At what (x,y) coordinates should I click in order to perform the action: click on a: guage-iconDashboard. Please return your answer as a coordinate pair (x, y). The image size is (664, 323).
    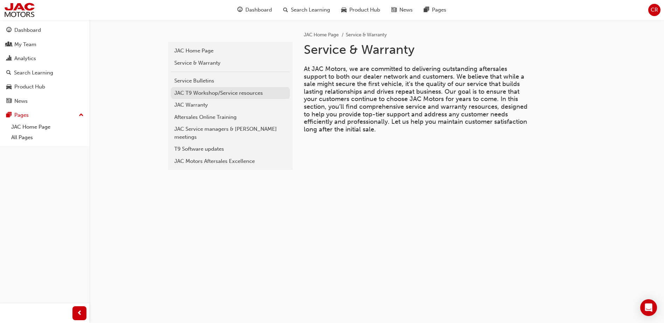
    Looking at the image, I should click on (254, 10).